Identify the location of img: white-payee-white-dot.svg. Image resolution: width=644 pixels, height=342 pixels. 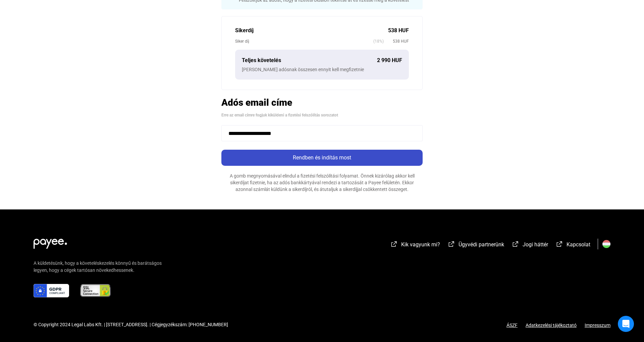
(50, 242).